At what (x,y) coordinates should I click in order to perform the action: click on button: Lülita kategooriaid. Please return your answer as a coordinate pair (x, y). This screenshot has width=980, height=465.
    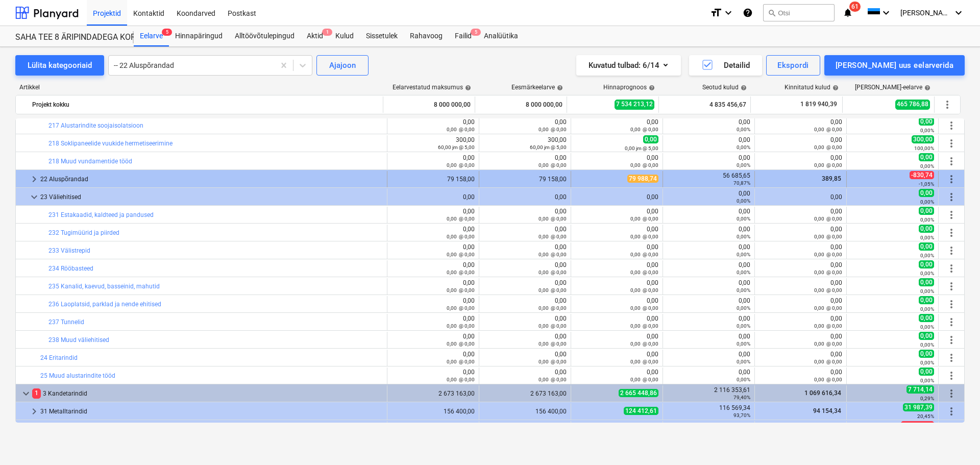
    Looking at the image, I should click on (59, 65).